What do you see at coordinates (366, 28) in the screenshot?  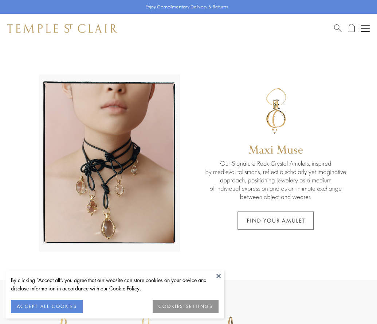 I see `button: Open navigation` at bounding box center [366, 28].